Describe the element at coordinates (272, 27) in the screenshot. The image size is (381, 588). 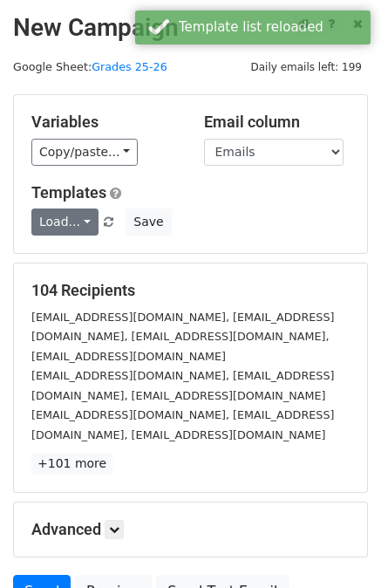
I see `div: Template list reloaded` at that location.